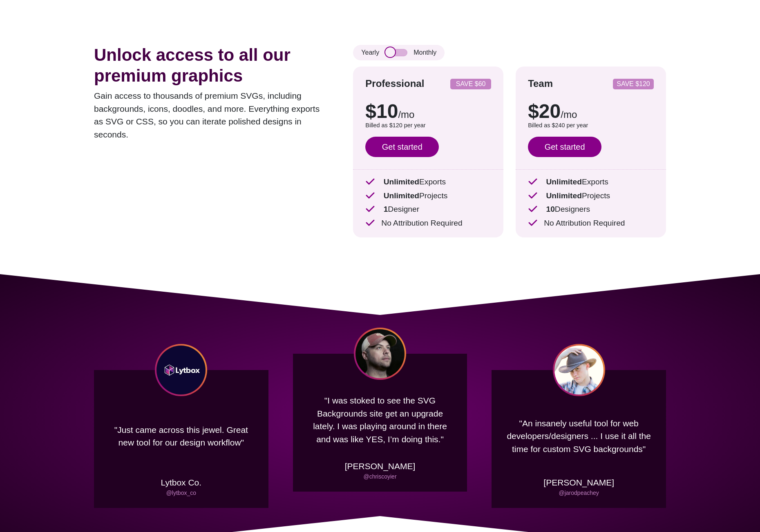 This screenshot has width=760, height=532. What do you see at coordinates (579, 370) in the screenshot?
I see `img: Jarod Peachey headshot` at bounding box center [579, 370].